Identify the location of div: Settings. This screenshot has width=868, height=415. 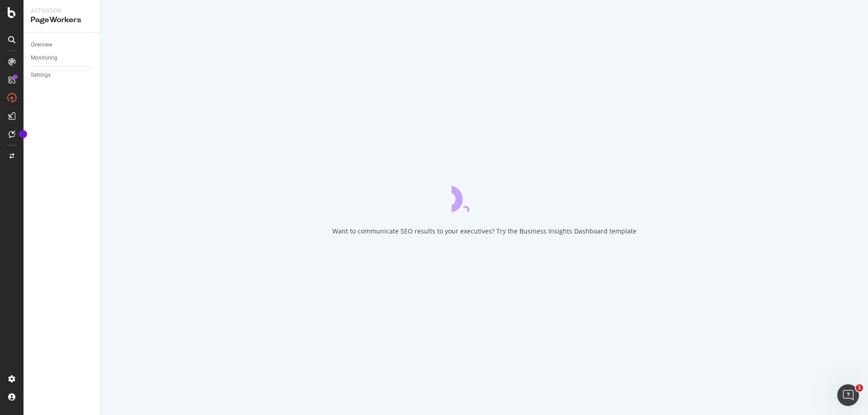
(41, 75).